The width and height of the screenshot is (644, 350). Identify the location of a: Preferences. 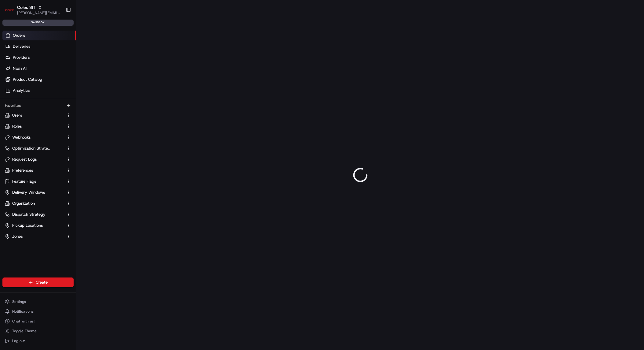
(34, 170).